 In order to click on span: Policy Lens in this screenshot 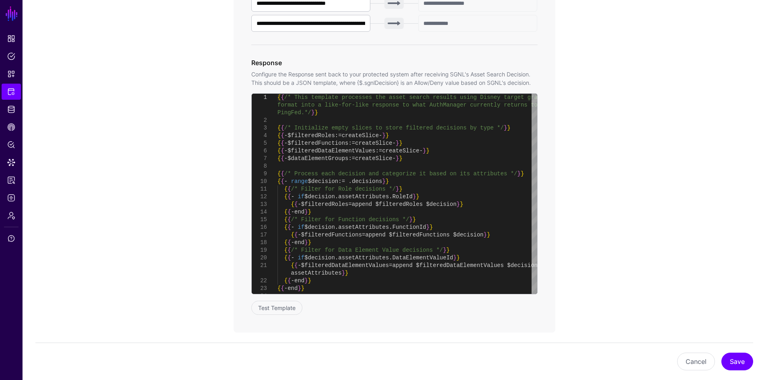, I will do `click(11, 145)`.